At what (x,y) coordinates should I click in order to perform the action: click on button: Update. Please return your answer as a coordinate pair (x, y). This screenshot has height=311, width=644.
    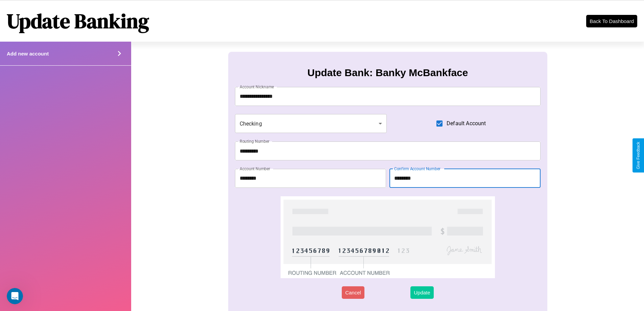
    Looking at the image, I should click on (422, 292).